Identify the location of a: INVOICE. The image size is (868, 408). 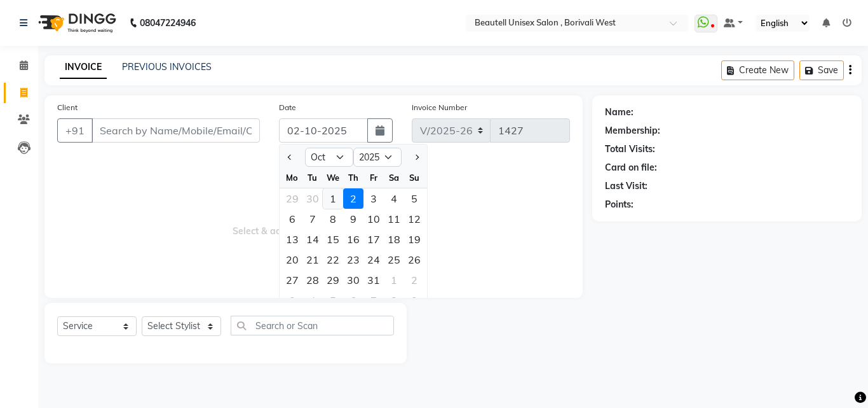
(83, 67).